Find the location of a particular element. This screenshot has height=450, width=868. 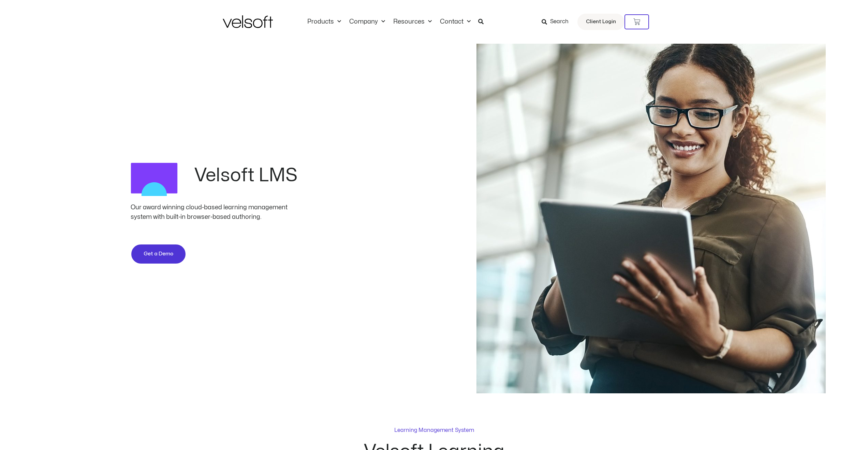

img: Woman holding an iPad looking at storyline e-learning is located at coordinates (651, 218).